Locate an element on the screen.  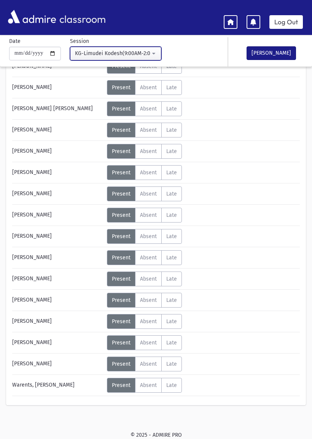
button: KG-Limudei Kodesh(9:00AM-2:00PM) is located at coordinates (116, 54).